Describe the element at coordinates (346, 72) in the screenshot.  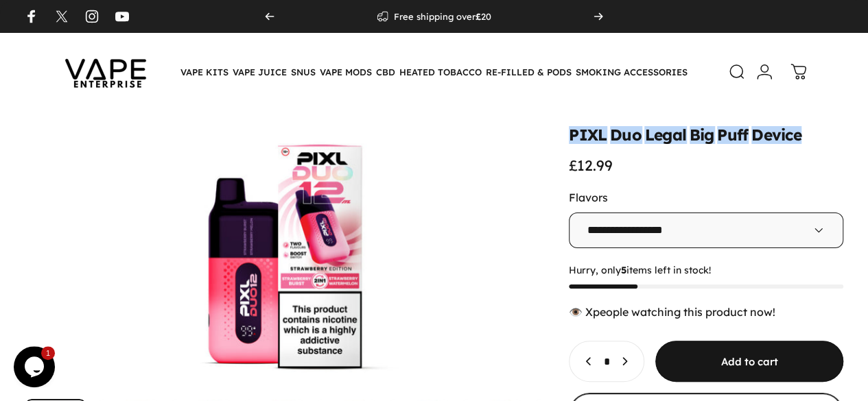
I see `summary: VAPE MODS` at that location.